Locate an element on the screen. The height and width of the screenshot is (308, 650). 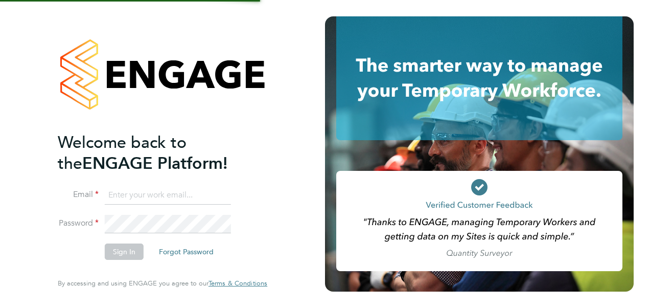
label: Password is located at coordinates (78, 223).